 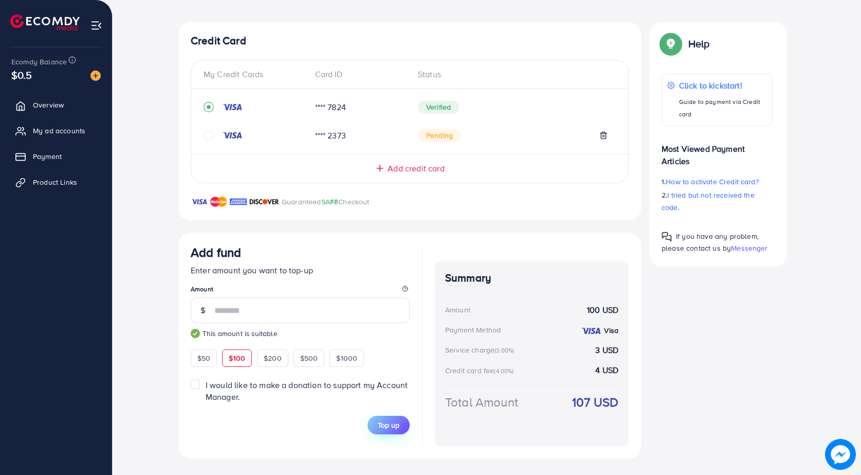 What do you see at coordinates (347, 358) in the screenshot?
I see `span: $1000` at bounding box center [347, 358].